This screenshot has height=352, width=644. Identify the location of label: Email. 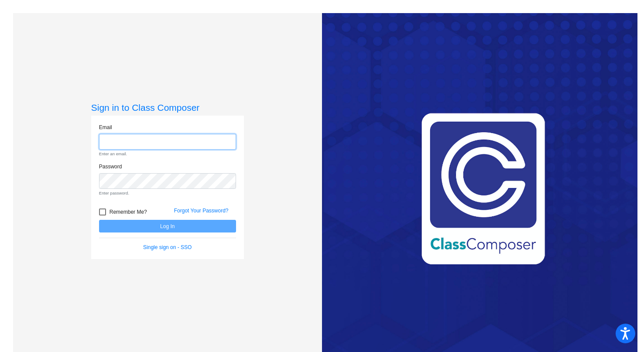
(105, 127).